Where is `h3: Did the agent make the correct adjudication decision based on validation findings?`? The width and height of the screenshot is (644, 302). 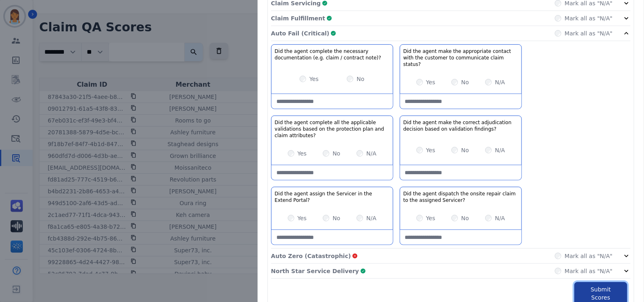
h3: Did the agent make the correct adjudication decision based on validation findings? is located at coordinates (460, 126).